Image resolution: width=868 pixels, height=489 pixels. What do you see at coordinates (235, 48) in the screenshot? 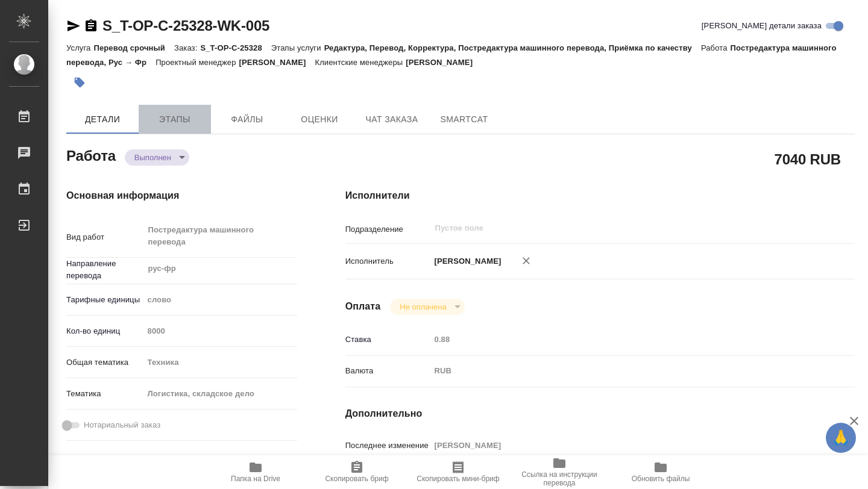
I see `p: S_T-OP-C-25328` at bounding box center [235, 48].